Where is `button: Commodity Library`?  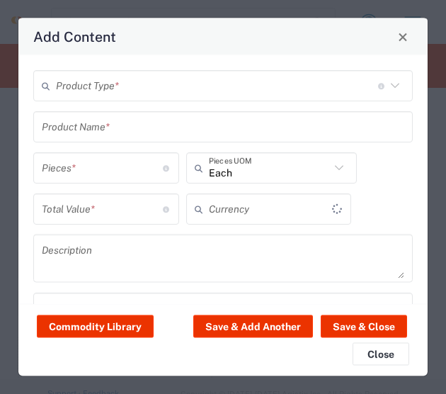 button: Commodity Library is located at coordinates (95, 326).